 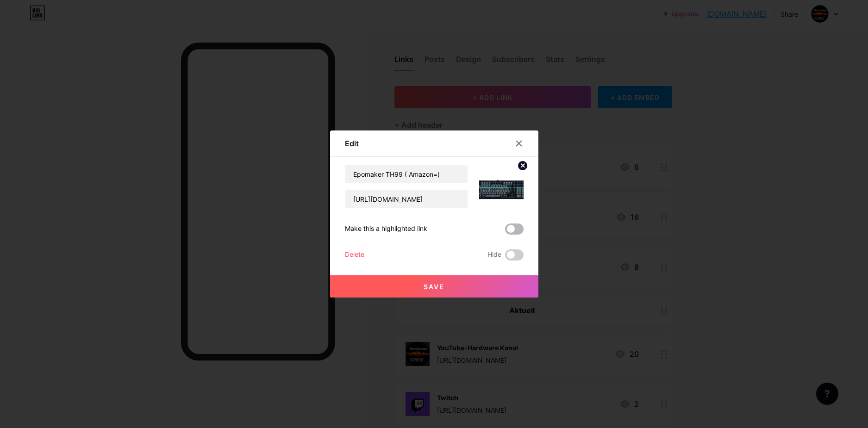 What do you see at coordinates (352, 143) in the screenshot?
I see `div: Edit` at bounding box center [352, 143].